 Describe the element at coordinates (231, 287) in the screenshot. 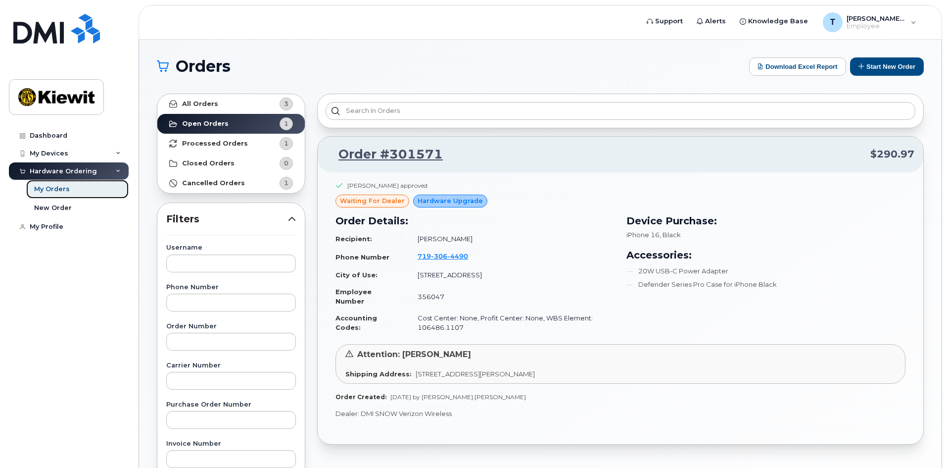

I see `label: Phone Number` at that location.